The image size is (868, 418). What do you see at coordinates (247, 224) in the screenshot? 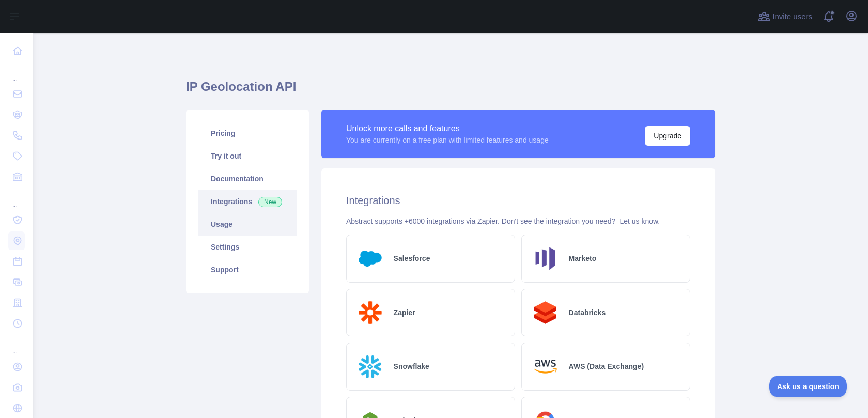
I see `a: Usage` at bounding box center [247, 224].